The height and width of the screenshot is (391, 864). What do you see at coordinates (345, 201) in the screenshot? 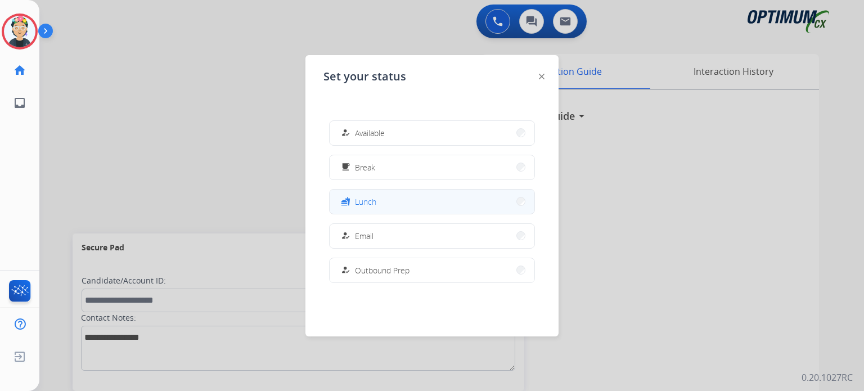
I see `mat-icon: fastfood` at bounding box center [345, 201].